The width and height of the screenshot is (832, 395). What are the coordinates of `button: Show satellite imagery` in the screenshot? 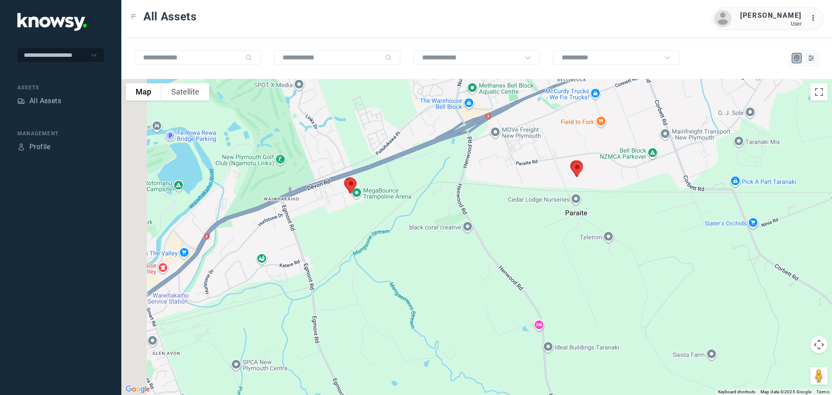 It's located at (185, 92).